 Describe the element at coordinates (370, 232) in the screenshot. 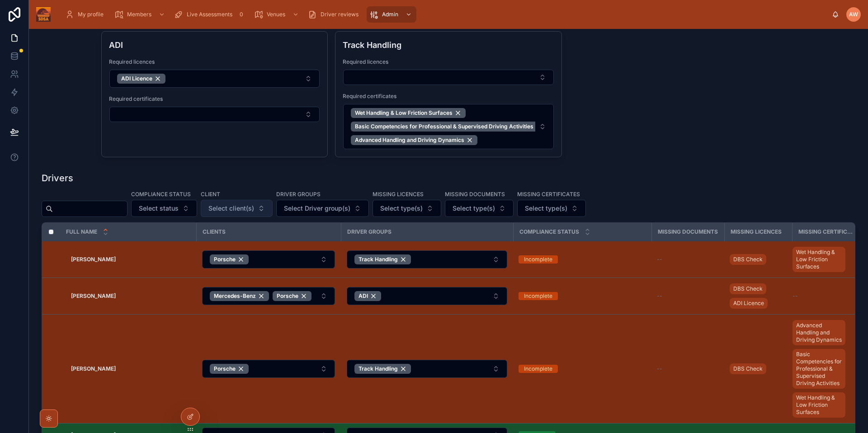

I see `span: Driver groups` at that location.